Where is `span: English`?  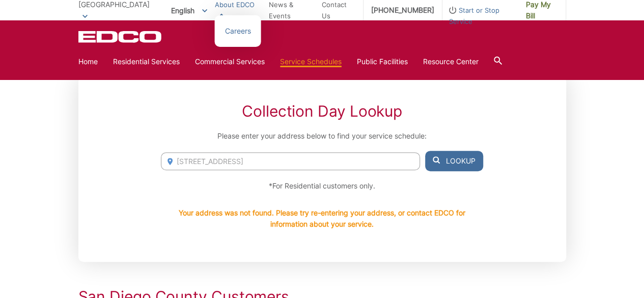 span: English is located at coordinates (189, 10).